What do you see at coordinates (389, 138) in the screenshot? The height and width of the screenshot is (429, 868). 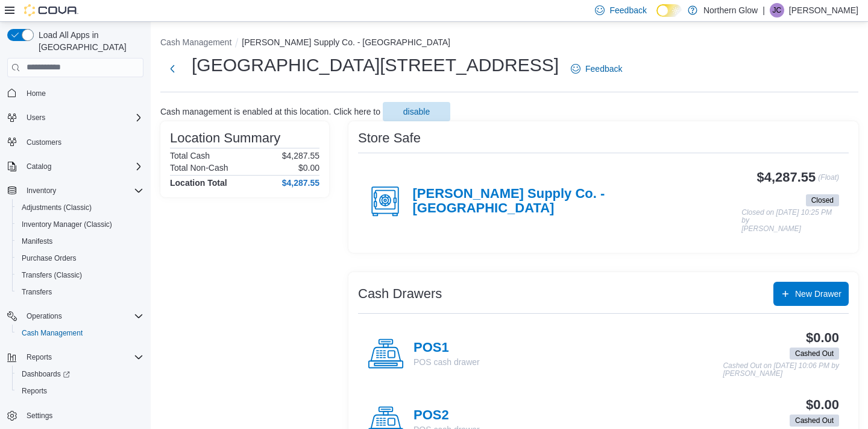 I see `h3: Store Safe` at bounding box center [389, 138].